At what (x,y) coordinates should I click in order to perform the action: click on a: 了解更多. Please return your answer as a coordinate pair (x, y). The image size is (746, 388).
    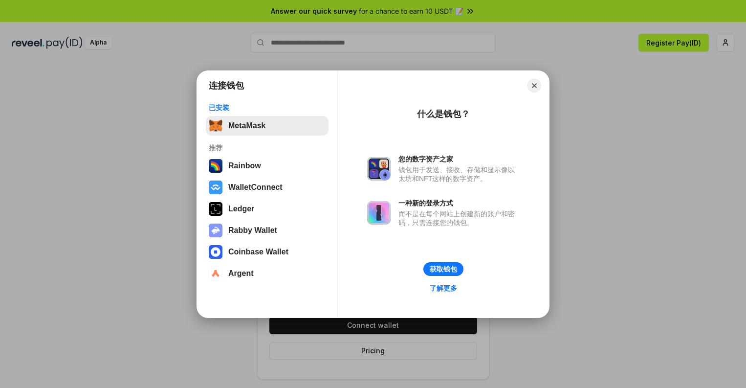
    Looking at the image, I should click on (444, 288).